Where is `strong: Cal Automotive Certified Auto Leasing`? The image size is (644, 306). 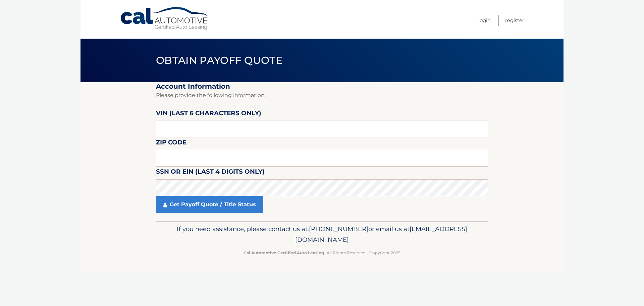 strong: Cal Automotive Certified Auto Leasing is located at coordinates (284, 252).